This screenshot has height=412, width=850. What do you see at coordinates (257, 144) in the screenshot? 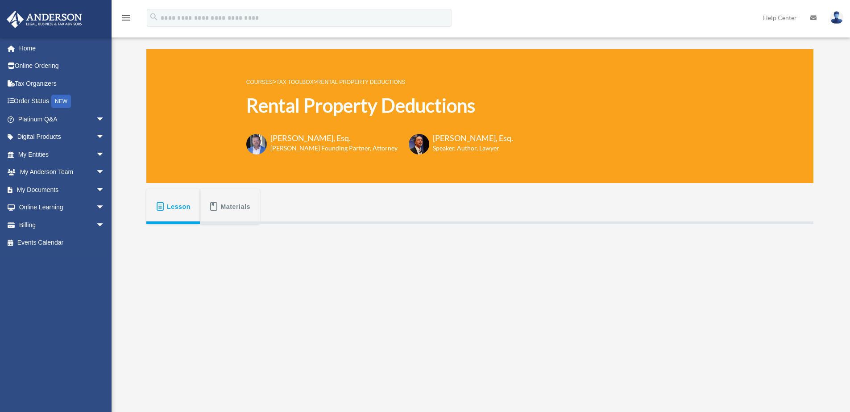
I see `img: Toby-circle-head.png` at bounding box center [257, 144].